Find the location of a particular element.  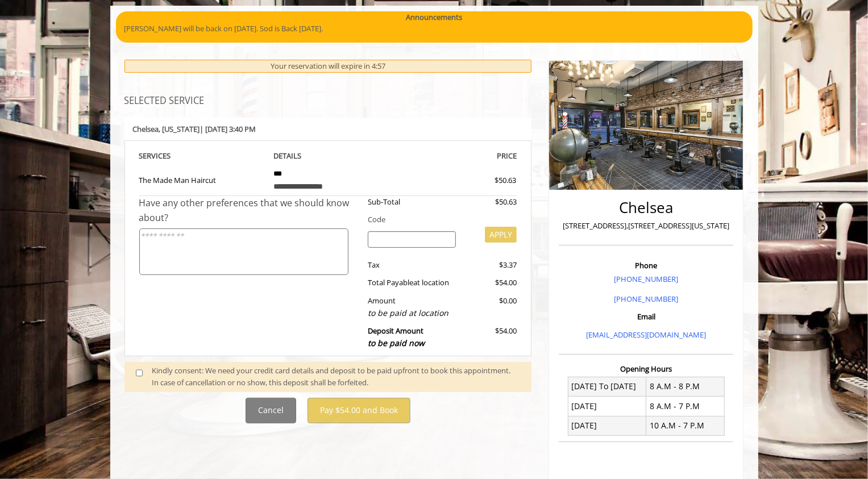

td: The Made Man Haircut is located at coordinates (202, 179).